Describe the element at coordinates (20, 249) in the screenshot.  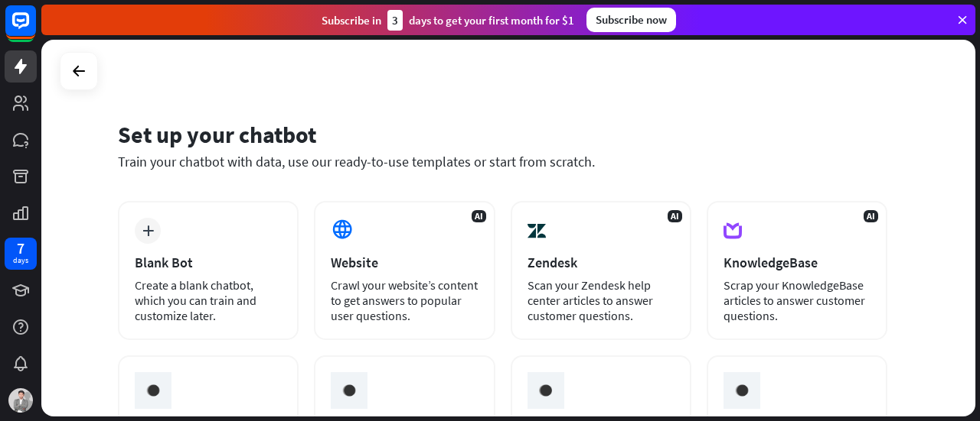
I see `div: 7` at that location.